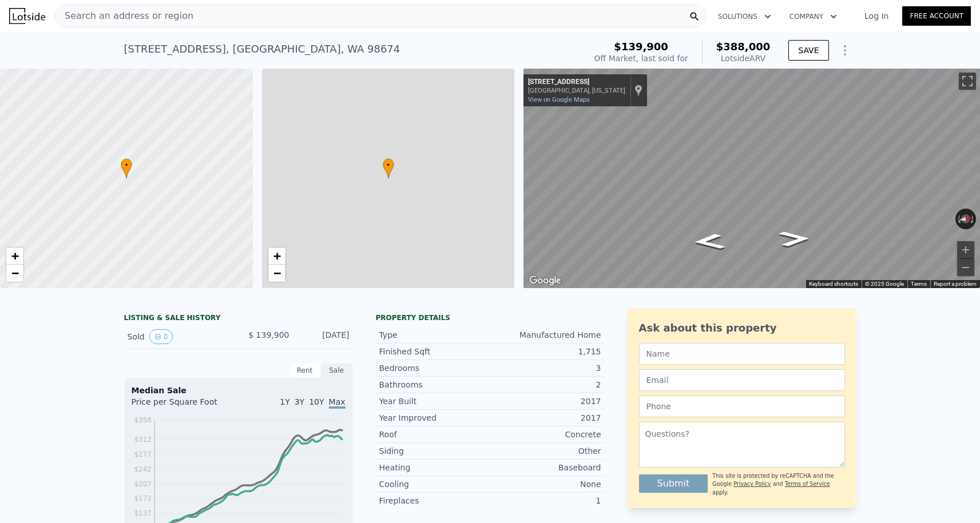 This screenshot has width=980, height=523. What do you see at coordinates (709, 241) in the screenshot?
I see `path: Go South, NW 6th Ave` at bounding box center [709, 241].